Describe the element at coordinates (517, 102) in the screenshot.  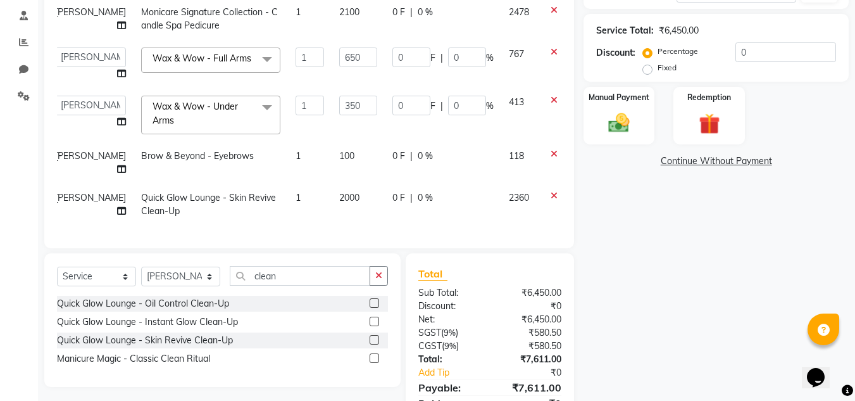
I see `span: 413` at that location.